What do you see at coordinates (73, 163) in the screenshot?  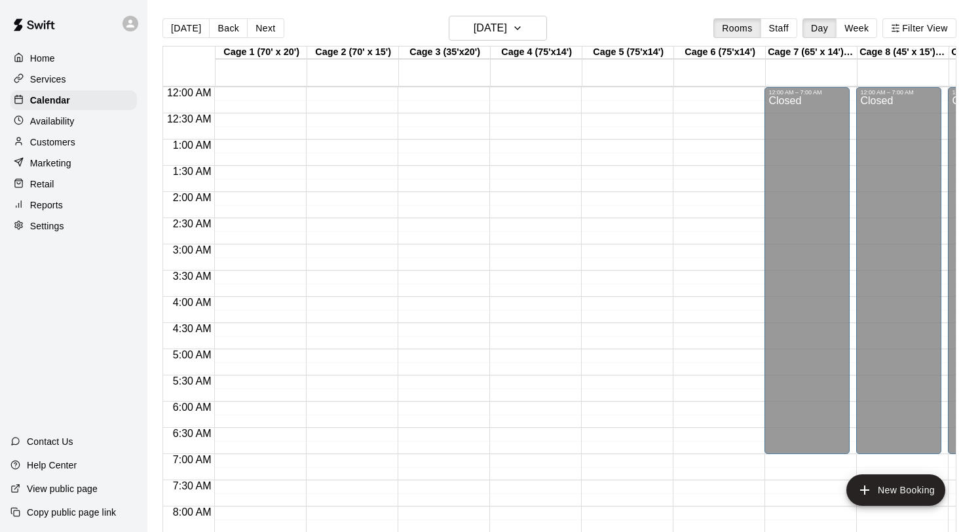 I see `a: Marketing` at bounding box center [73, 163].